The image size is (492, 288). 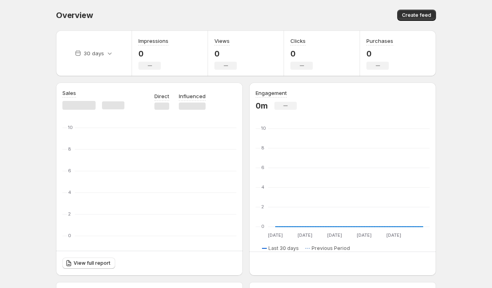 I want to click on span: View full report, so click(x=92, y=263).